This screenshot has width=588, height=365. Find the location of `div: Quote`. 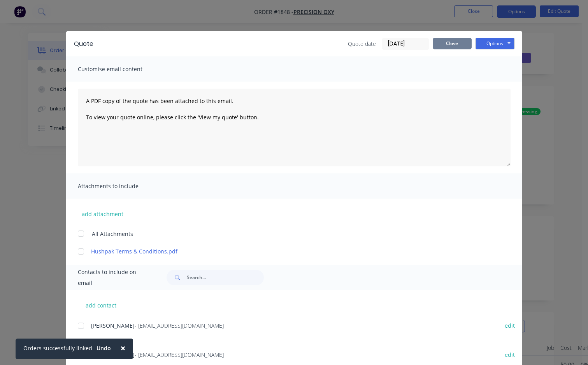

div: Quote is located at coordinates (84, 44).